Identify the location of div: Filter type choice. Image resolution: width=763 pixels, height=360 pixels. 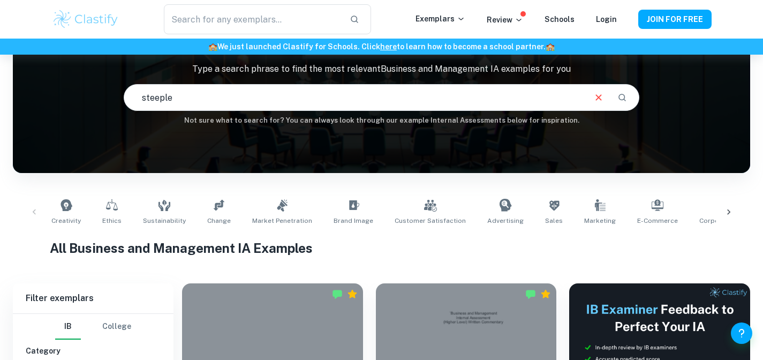
(93, 327).